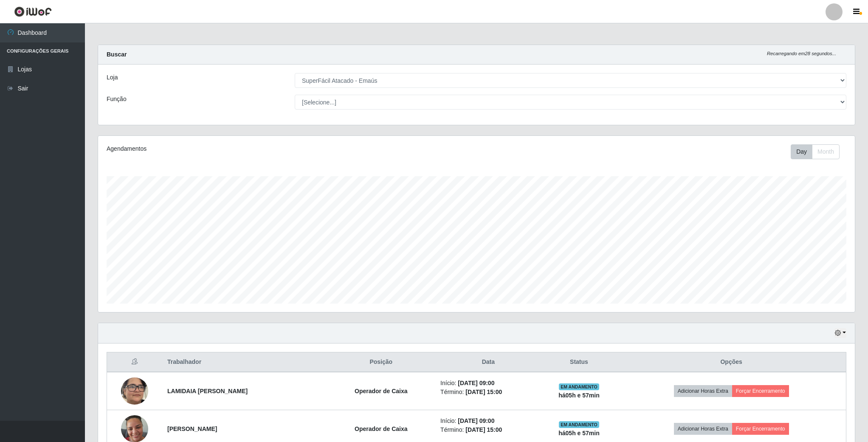 The height and width of the screenshot is (442, 868). Describe the element at coordinates (488, 362) in the screenshot. I see `th: Data` at that location.